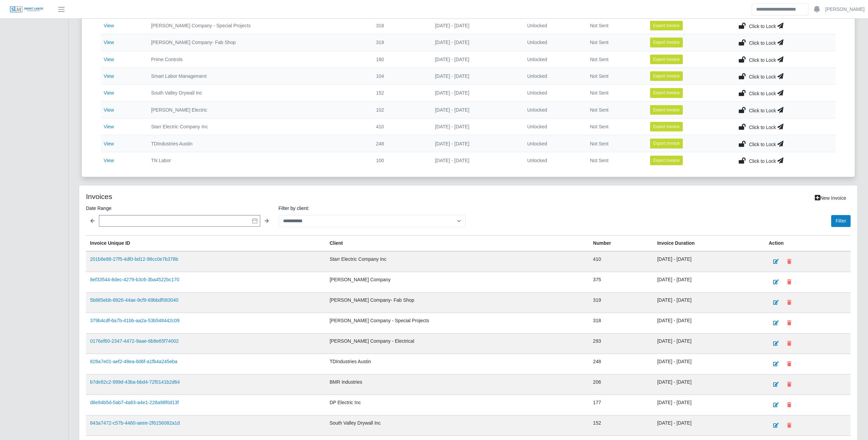 The image size is (868, 440). What do you see at coordinates (258, 160) in the screenshot?
I see `td: TN Labor` at bounding box center [258, 160].